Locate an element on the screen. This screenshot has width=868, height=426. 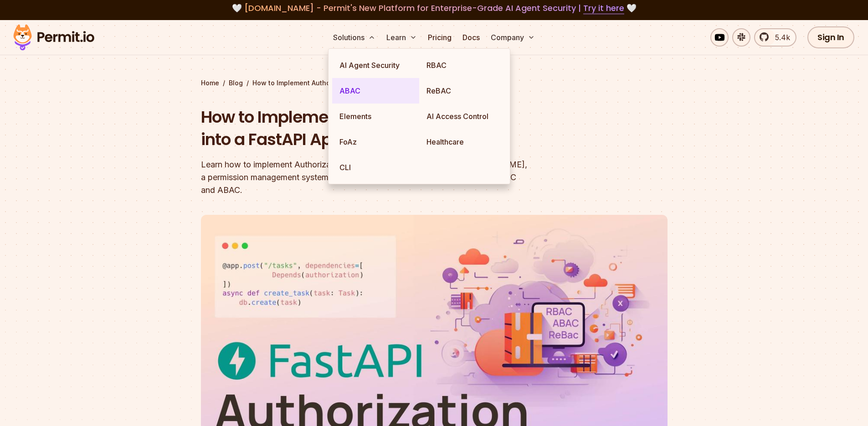
a: Docs is located at coordinates (471, 37).